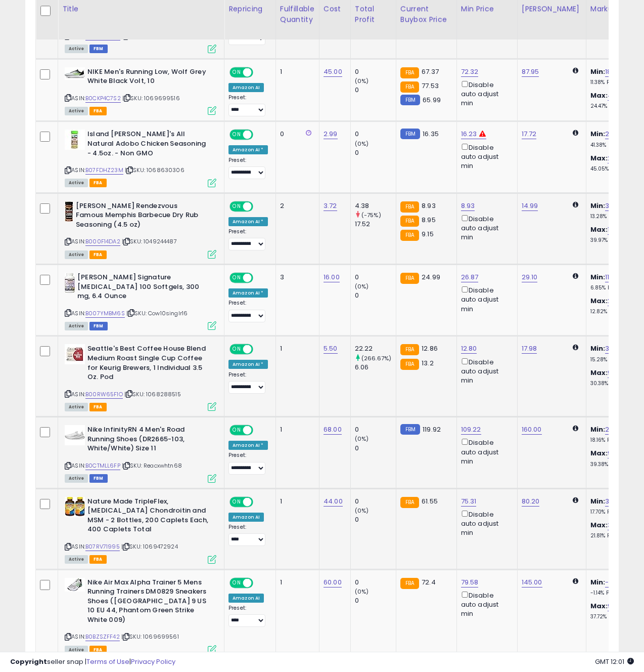 The image size is (644, 672). I want to click on a: 29.10, so click(530, 277).